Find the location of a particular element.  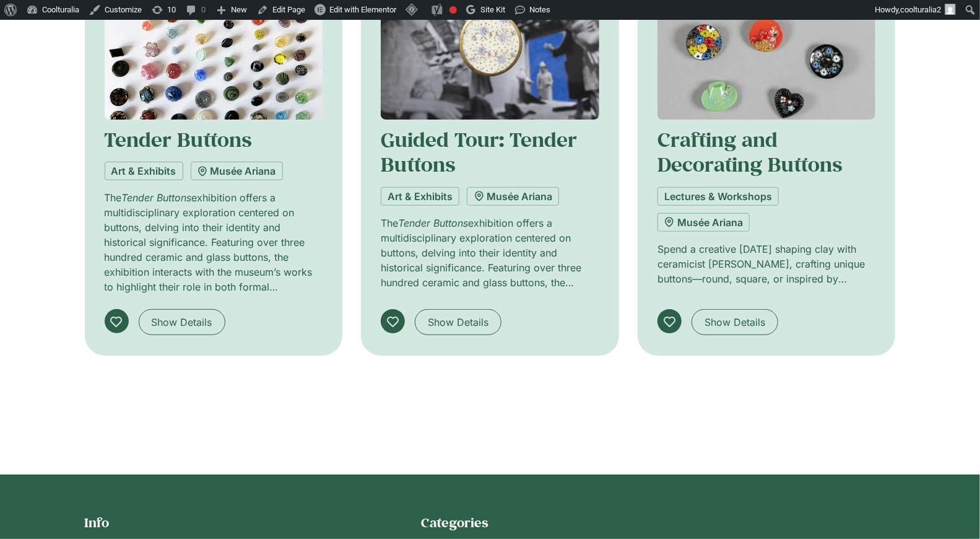

a: Tender Buttons is located at coordinates (179, 140).